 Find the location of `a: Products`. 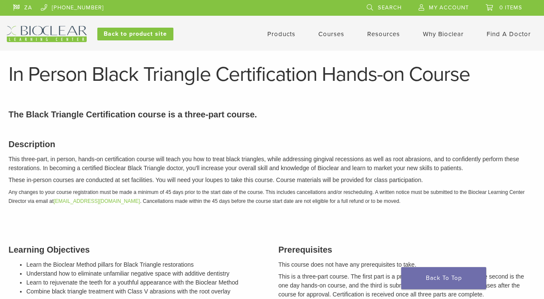

a: Products is located at coordinates (281, 34).